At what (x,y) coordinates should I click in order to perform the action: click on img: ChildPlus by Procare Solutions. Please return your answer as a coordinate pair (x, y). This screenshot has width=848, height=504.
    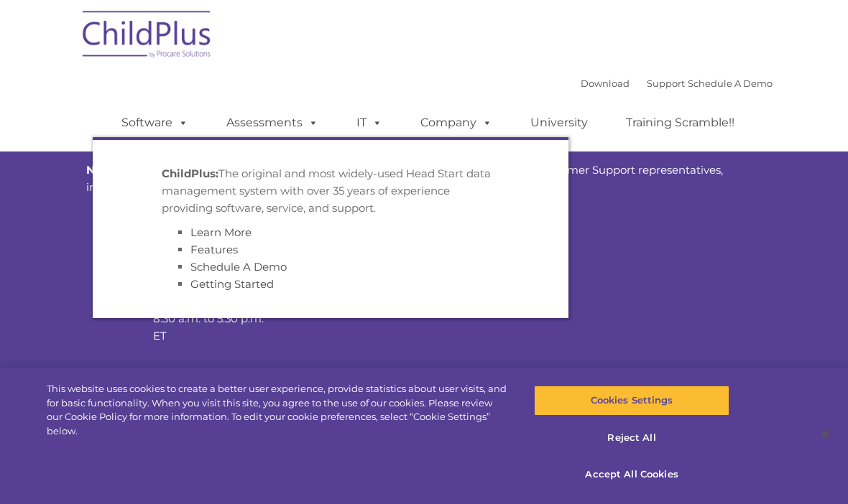
    Looking at the image, I should click on (147, 37).